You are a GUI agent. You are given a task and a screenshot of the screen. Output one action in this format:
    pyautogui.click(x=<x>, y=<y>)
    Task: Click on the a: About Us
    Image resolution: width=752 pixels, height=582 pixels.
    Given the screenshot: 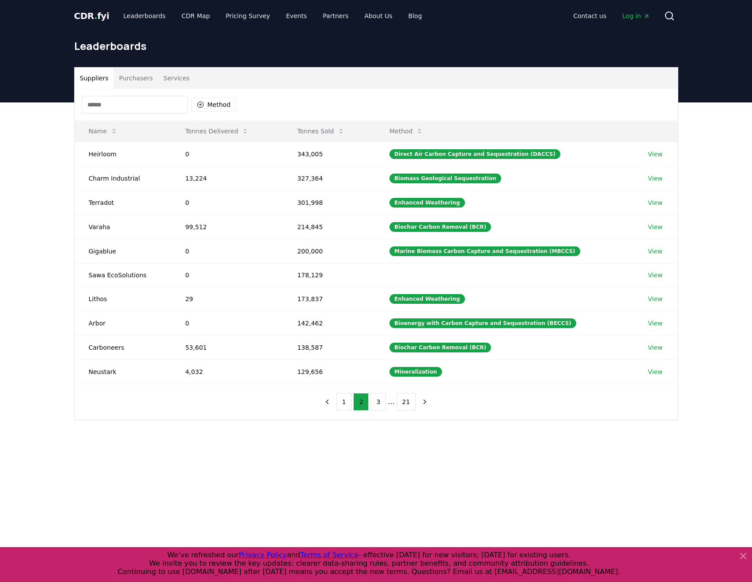 What is the action you would take?
    pyautogui.click(x=378, y=16)
    